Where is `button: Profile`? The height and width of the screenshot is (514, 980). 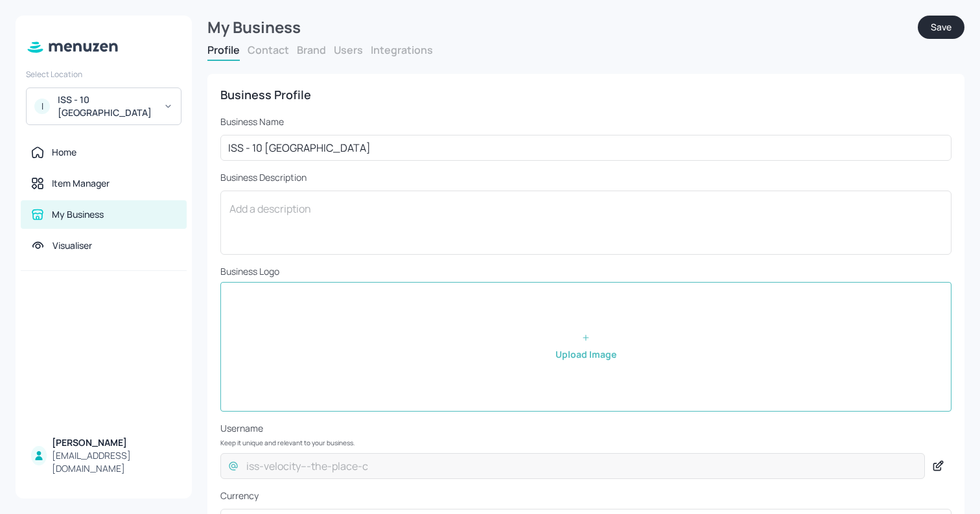 button: Profile is located at coordinates (224, 50).